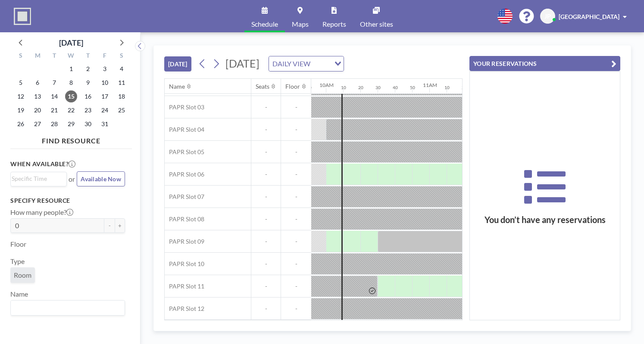 This screenshot has width=644, height=344. Describe the element at coordinates (71, 124) in the screenshot. I see `span: Wednesday, October 29, 2025` at that location.